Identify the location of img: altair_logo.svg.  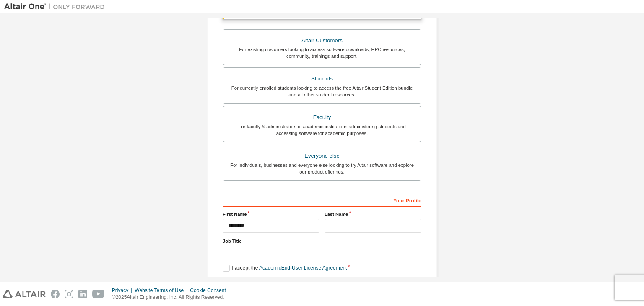
(24, 294).